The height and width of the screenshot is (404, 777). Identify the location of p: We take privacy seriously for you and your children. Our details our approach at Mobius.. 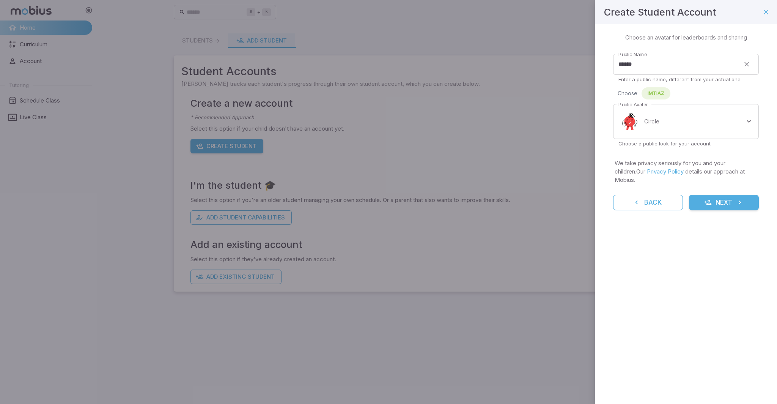
(686, 172).